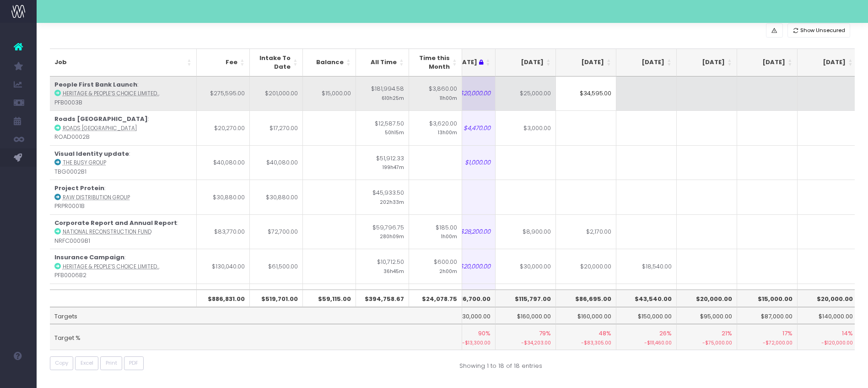 Image resolution: width=868 pixels, height=388 pixels. I want to click on th: $115,797.00, so click(526, 298).